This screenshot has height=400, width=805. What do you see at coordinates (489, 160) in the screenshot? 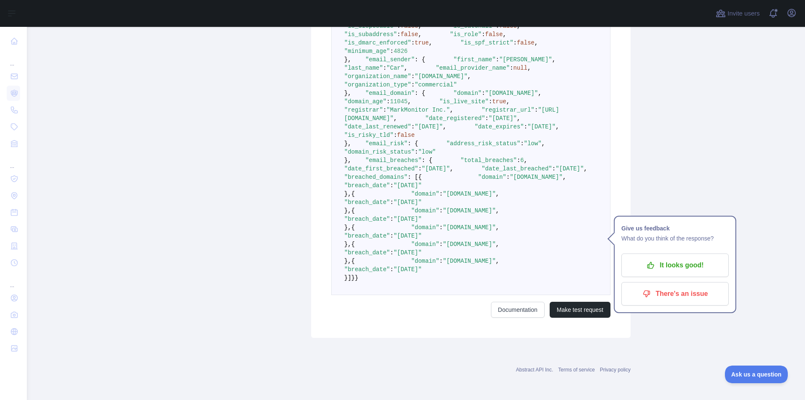
I see `span: "total_breaches"` at bounding box center [489, 160].